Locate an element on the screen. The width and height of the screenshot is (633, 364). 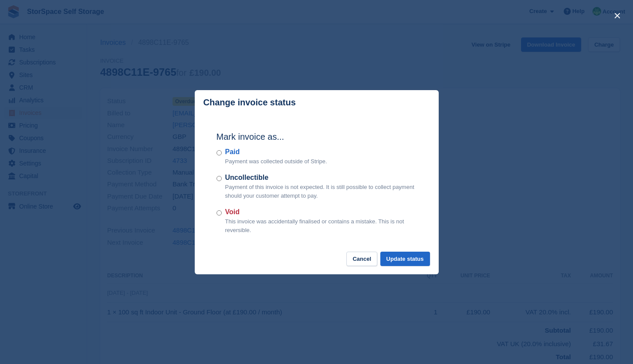
label: Void is located at coordinates (321, 212).